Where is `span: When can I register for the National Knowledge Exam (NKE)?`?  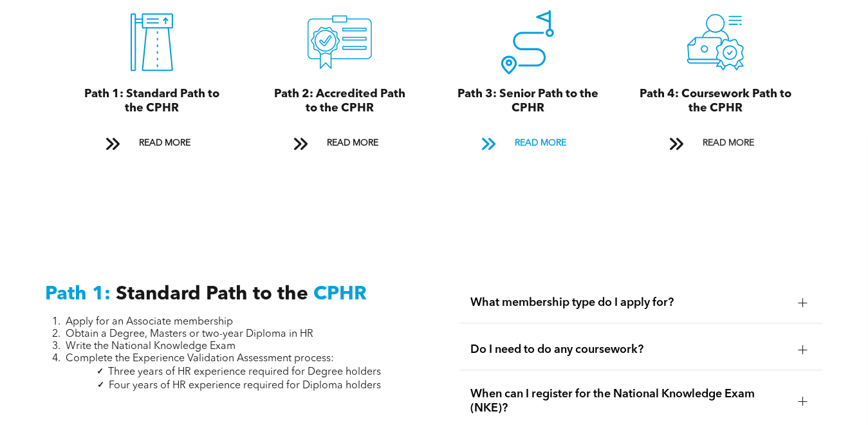
span: When can I register for the National Knowledge Exam (NKE)? is located at coordinates (629, 402).